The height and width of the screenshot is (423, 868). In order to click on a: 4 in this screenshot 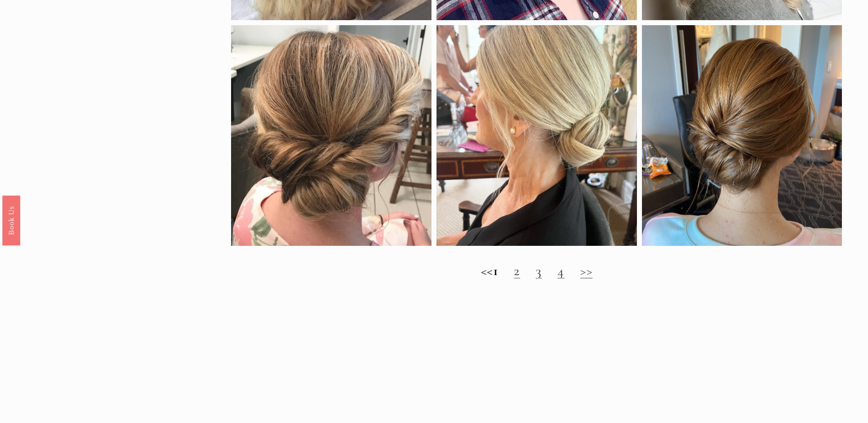, I will do `click(561, 271)`.